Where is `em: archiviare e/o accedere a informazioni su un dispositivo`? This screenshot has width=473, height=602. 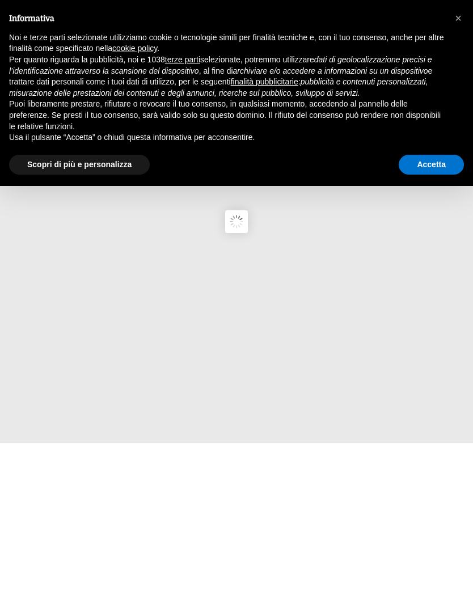
em: archiviare e/o accedere a informazioni su un dispositivo is located at coordinates (331, 71).